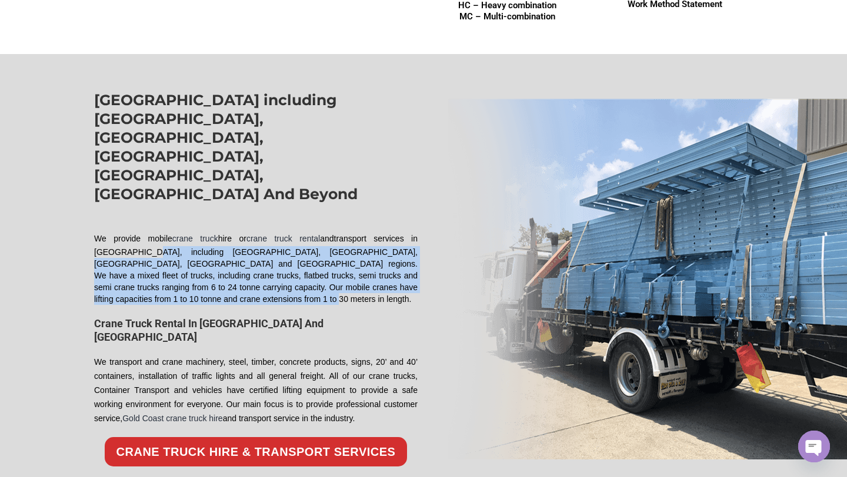 The height and width of the screenshot is (477, 847). I want to click on a: Gold Coast crane truck hire, so click(172, 419).